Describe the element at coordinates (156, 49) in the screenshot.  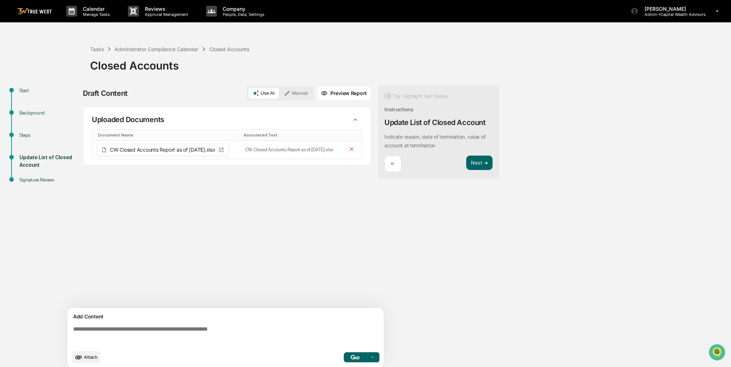
I see `div: Administrator Compliance Calendar` at that location.